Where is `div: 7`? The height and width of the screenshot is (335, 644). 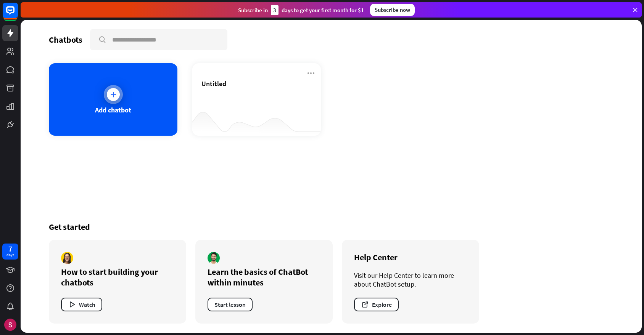
div: 7 is located at coordinates (10, 249).